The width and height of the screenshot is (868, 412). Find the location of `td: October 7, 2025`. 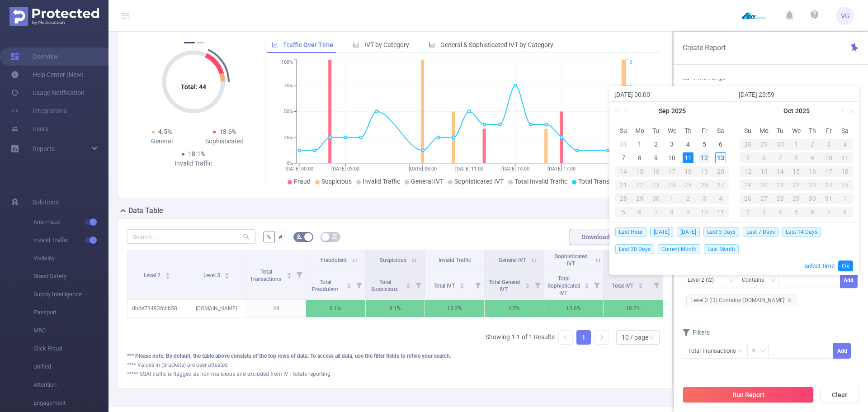

td: October 7, 2025 is located at coordinates (656, 212).